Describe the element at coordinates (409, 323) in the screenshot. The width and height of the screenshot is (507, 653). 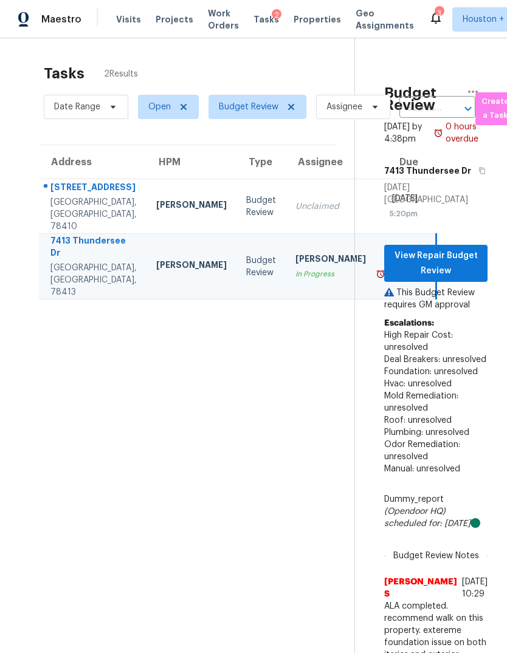
I see `b: Escalations:` at that location.